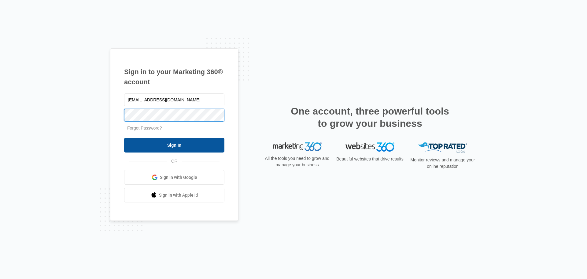  What do you see at coordinates (174, 177) in the screenshot?
I see `a: Sign in with Google` at bounding box center [174, 177].